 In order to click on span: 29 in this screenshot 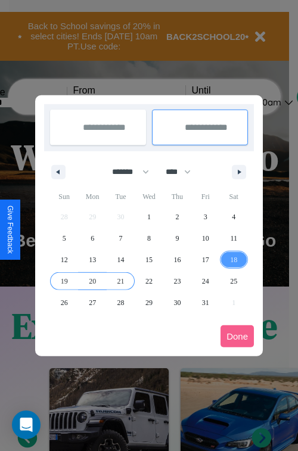, I will do `click(149, 303)`.